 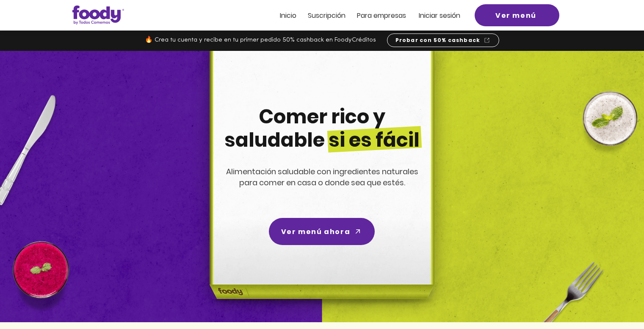 I want to click on a: Probar con 50% cashback, so click(x=443, y=40).